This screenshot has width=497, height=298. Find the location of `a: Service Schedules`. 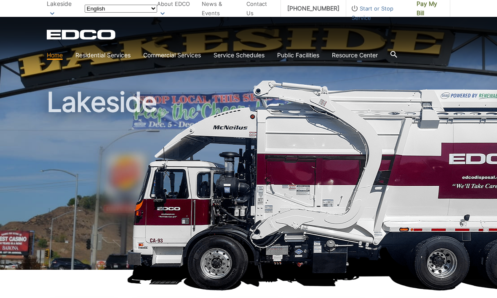

a: Service Schedules is located at coordinates (239, 55).